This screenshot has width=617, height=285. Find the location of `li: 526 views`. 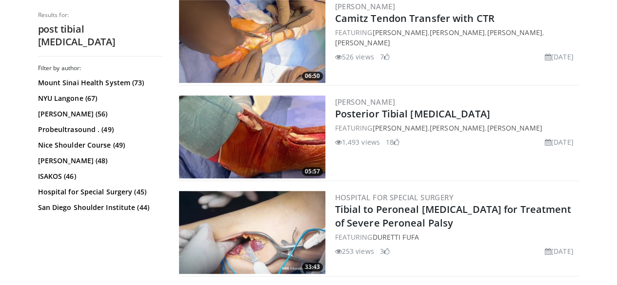

li: 526 views is located at coordinates (354, 57).